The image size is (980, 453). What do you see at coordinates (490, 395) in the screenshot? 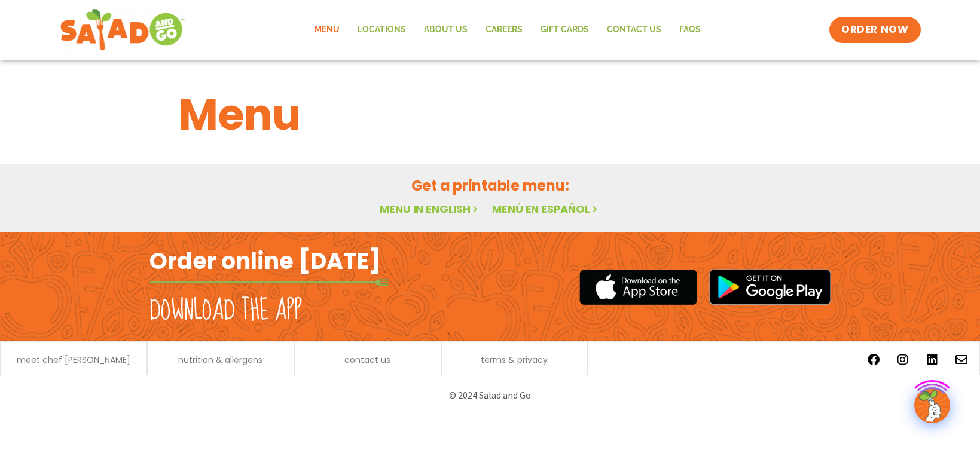
I see `p: © 2024 Salad and Go` at bounding box center [490, 395].